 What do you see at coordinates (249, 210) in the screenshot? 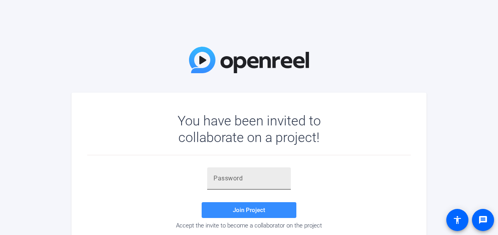
I see `span: Join Project` at bounding box center [249, 210].